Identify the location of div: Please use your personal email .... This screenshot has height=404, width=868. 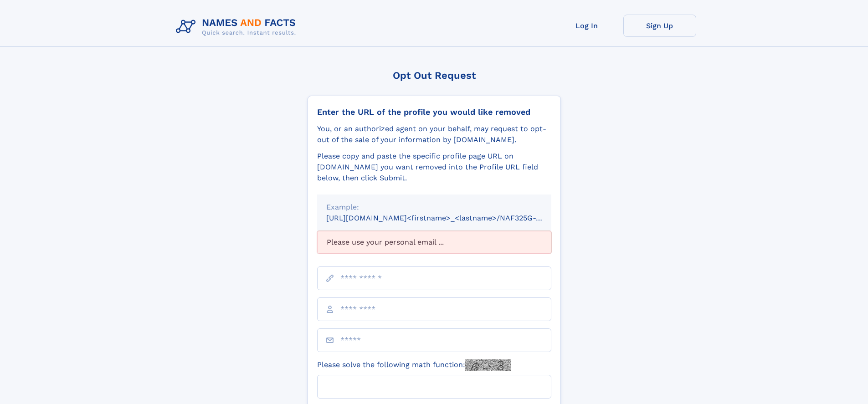
(434, 242).